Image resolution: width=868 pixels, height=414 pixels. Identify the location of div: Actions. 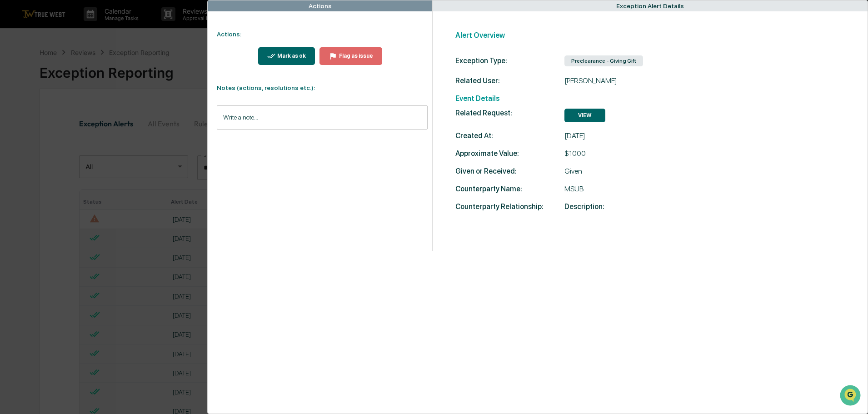
(320, 6).